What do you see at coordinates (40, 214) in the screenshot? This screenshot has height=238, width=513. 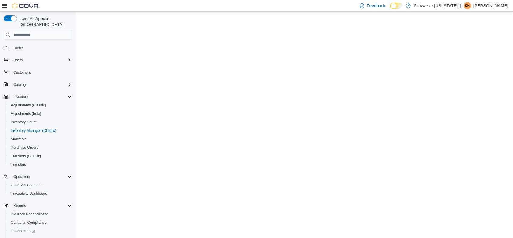 I see `button: BioTrack Reconciliation` at bounding box center [40, 214].